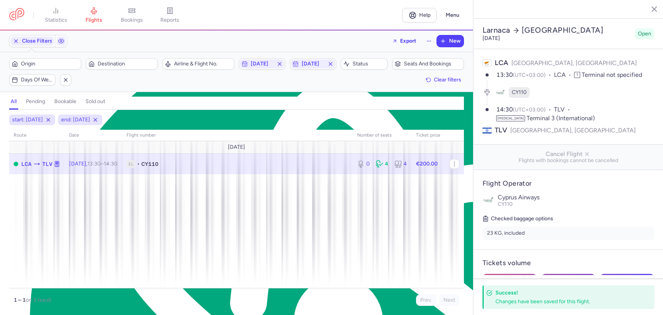 The width and height of the screenshot is (663, 315). What do you see at coordinates (501, 92) in the screenshot?
I see `figure: CY airline logo` at bounding box center [501, 92].